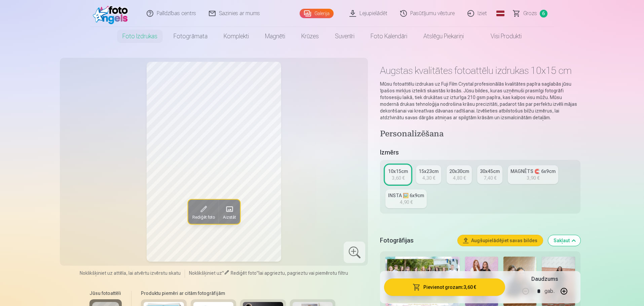 The width and height of the screenshot is (644, 306). Describe the element at coordinates (428, 171) in the screenshot. I see `div: 15x23cm` at that location.